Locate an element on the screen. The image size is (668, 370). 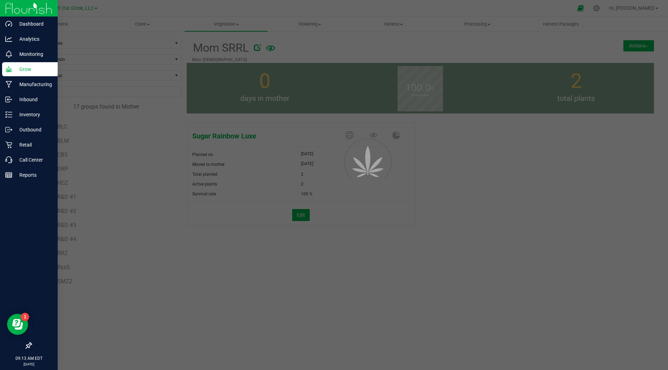
p: Analytics is located at coordinates (33, 39).